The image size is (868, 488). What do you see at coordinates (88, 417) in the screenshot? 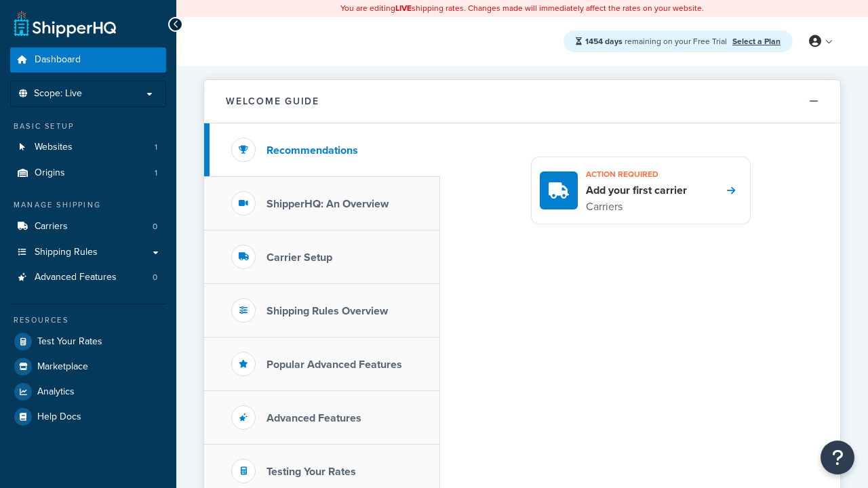
I see `a: Help Docs` at bounding box center [88, 417].